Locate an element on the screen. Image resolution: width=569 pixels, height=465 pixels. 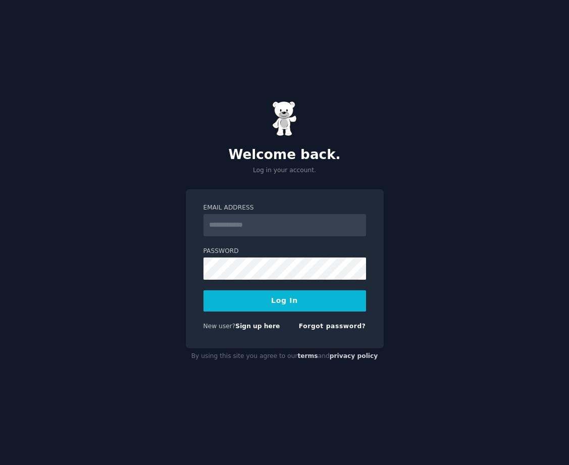
a: privacy policy is located at coordinates (354, 356).